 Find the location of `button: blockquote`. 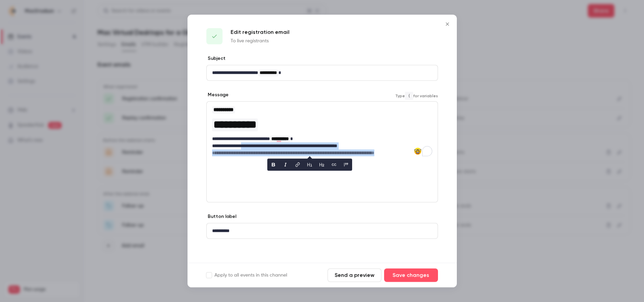

button: blockquote is located at coordinates (346, 165).